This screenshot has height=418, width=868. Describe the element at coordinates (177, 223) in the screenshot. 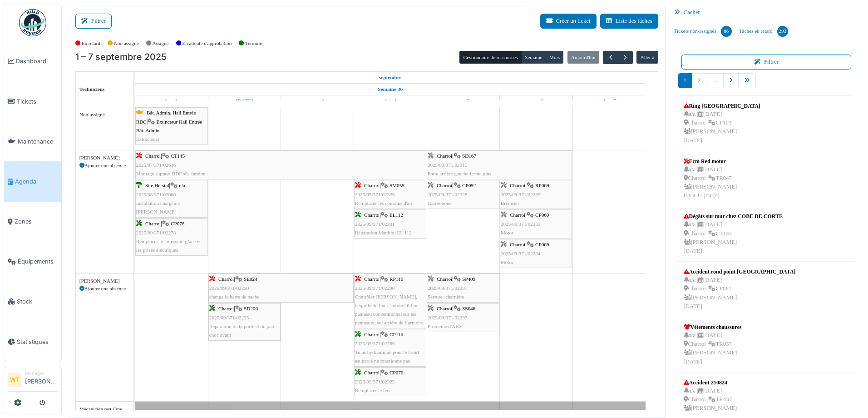

I see `span: CP078` at that location.